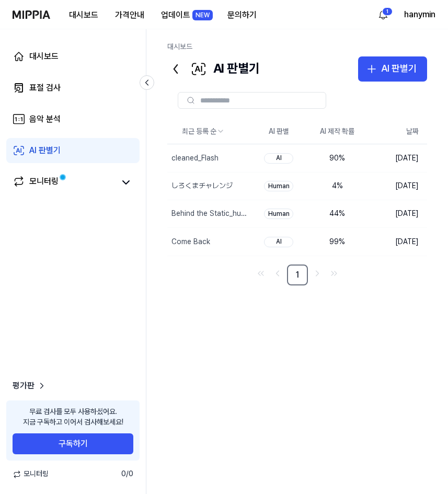 Image resolution: width=448 pixels, height=494 pixels. I want to click on img: logo, so click(32, 14).